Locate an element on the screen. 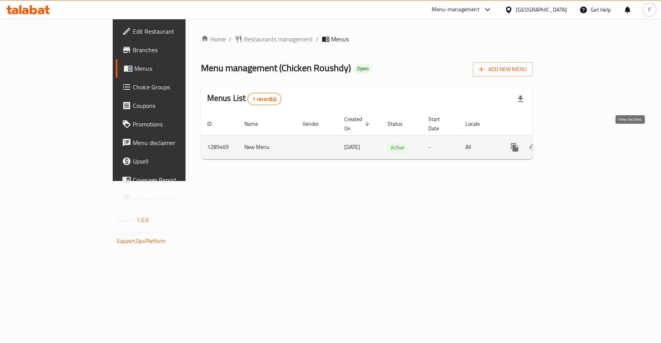 The image size is (661, 343). span: Choice Groups is located at coordinates (175, 87).